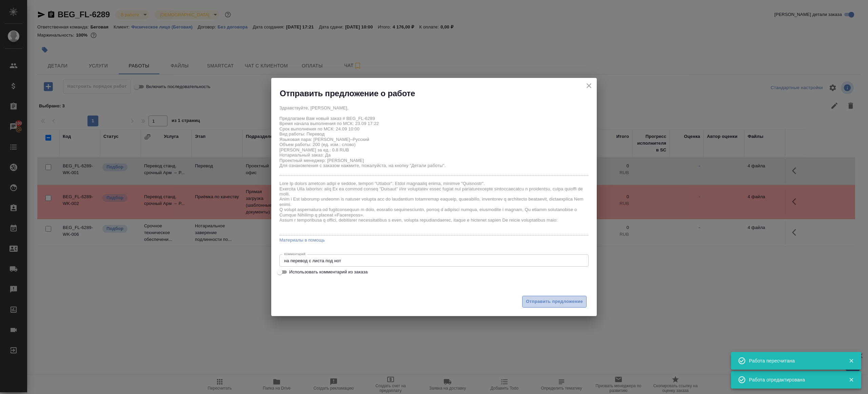  What do you see at coordinates (554, 302) in the screenshot?
I see `button: Отправить предложение` at bounding box center [554, 302].